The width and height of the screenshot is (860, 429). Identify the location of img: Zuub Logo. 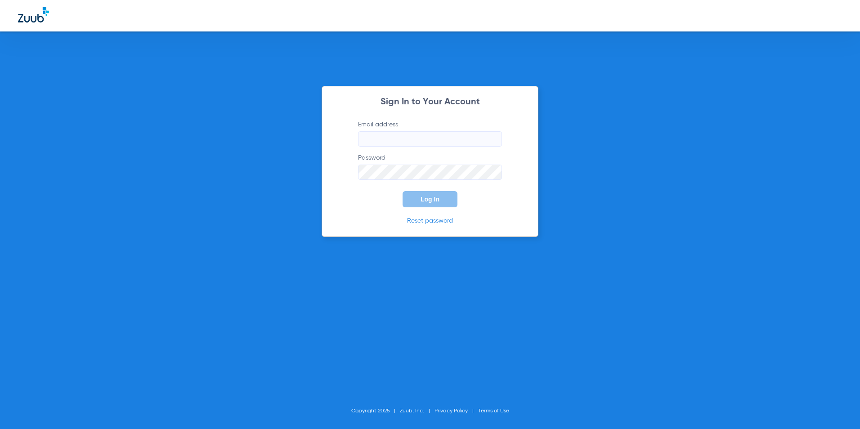
(33, 14).